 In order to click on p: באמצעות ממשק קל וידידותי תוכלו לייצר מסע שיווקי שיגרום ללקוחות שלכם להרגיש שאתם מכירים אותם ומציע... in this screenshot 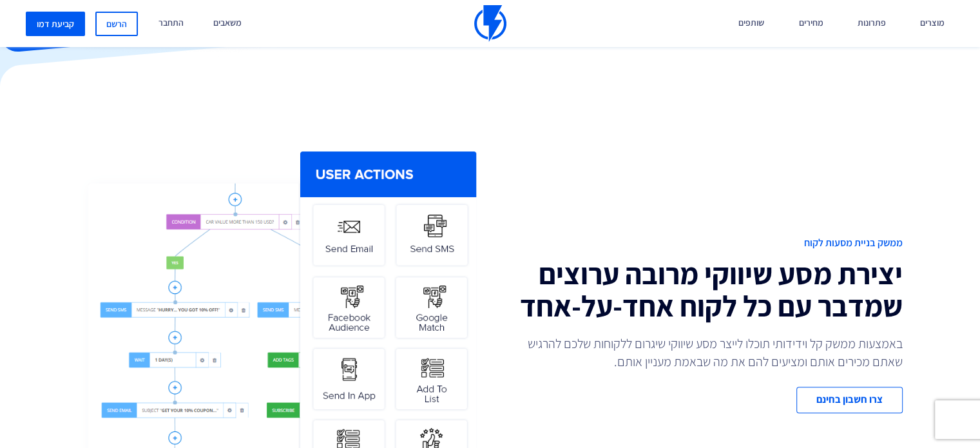, I will do `click(709, 353)`.